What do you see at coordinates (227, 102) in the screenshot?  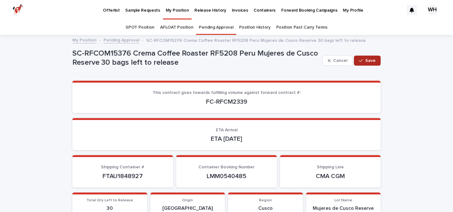 I see `p: FC-RFCM2339` at bounding box center [227, 102].